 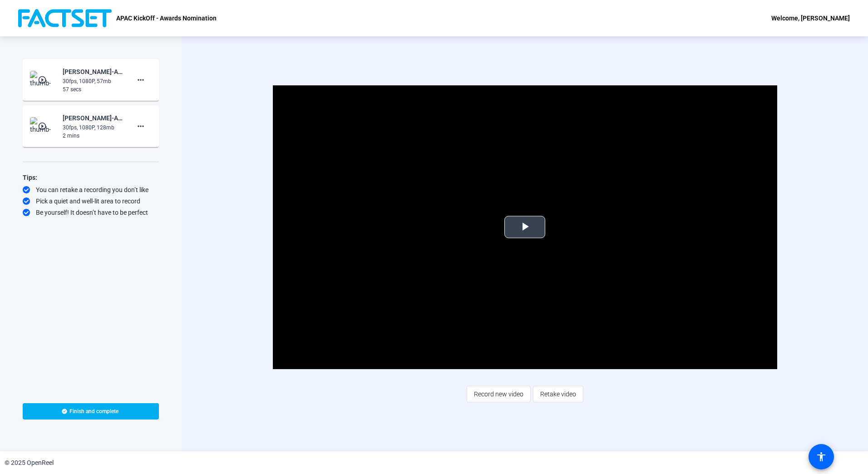 I want to click on div: Tips:, so click(x=91, y=178).